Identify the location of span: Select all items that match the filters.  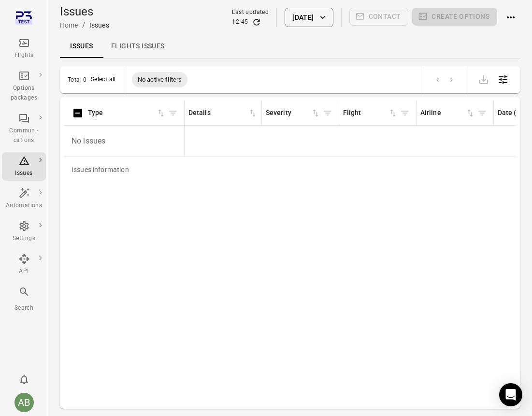
(103, 79).